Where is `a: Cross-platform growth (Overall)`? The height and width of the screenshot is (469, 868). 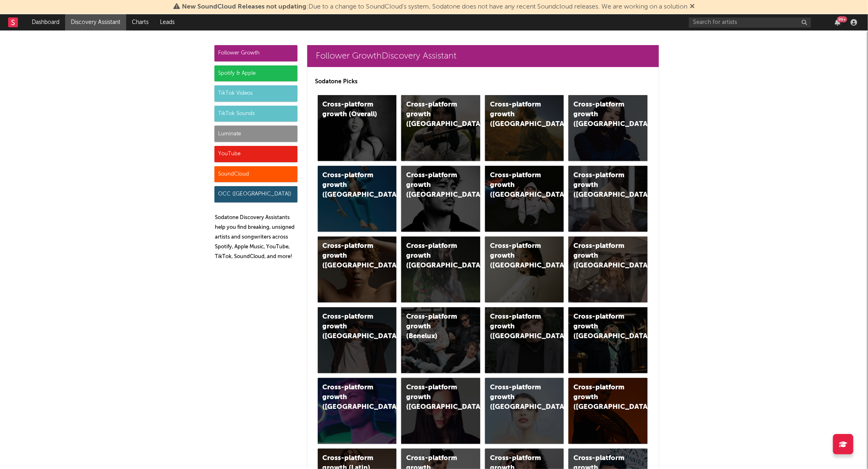
a: Cross-platform growth (Overall) is located at coordinates (358, 128).